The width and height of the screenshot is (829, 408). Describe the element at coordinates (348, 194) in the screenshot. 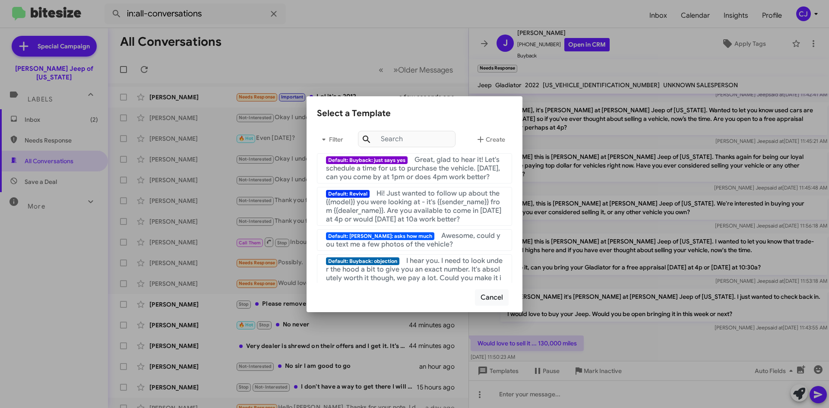

I see `span: Default: Revival` at that location.